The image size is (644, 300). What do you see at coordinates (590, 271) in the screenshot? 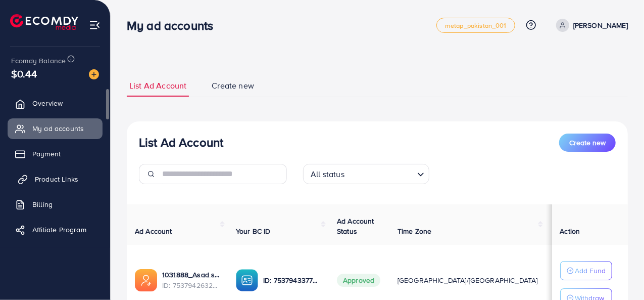
I see `p: Add Fund` at bounding box center [590, 271].